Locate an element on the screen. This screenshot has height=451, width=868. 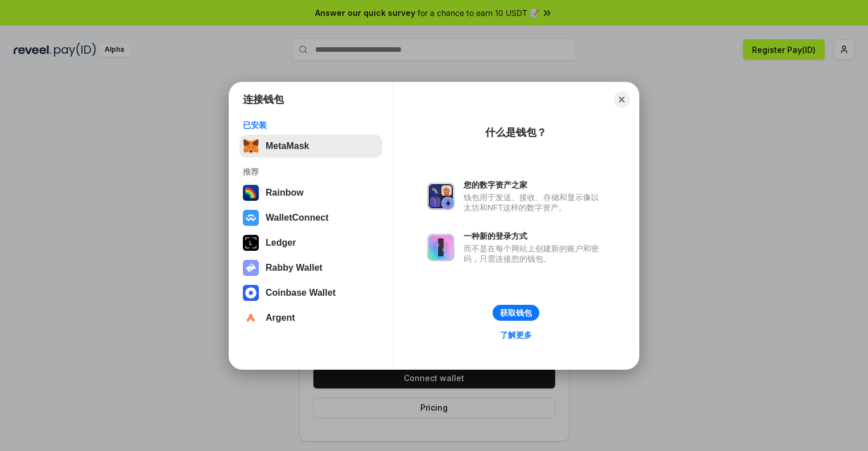
div: MetaMask is located at coordinates (287, 146).